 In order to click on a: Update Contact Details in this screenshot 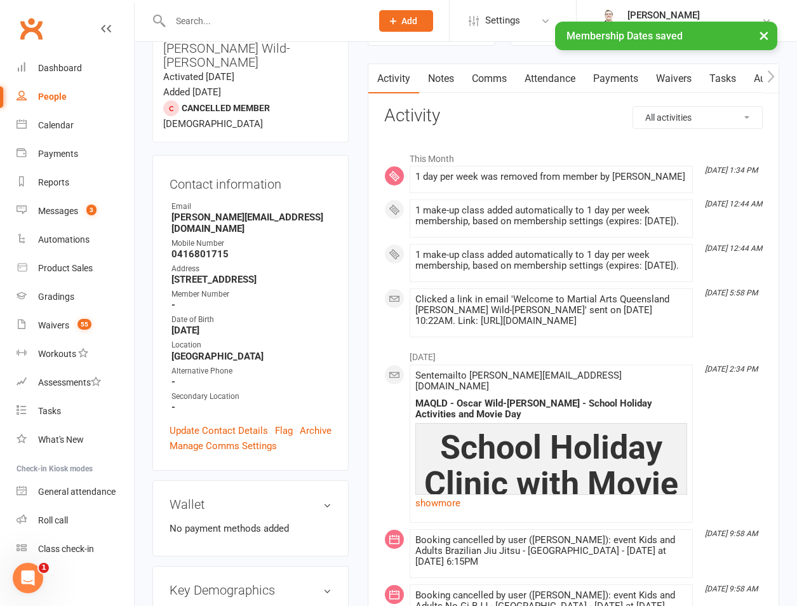, I will do `click(219, 431)`.